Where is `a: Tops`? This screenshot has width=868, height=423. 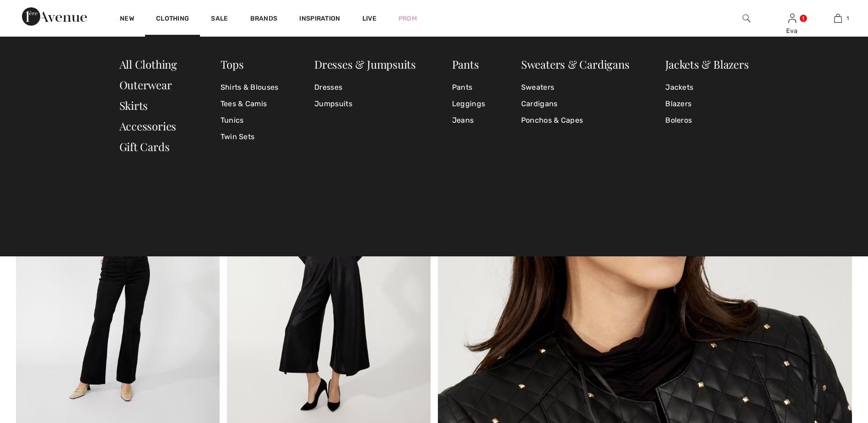
a: Tops is located at coordinates (232, 64).